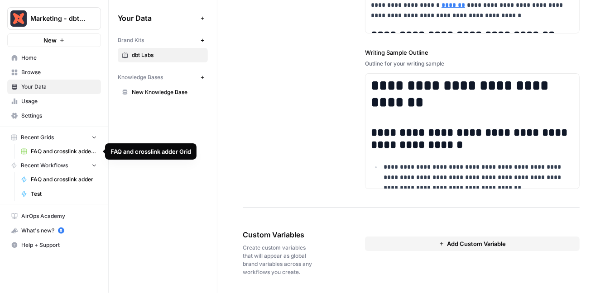 The image size is (605, 293). Describe the element at coordinates (476, 244) in the screenshot. I see `span: Add Custom Variable` at that location.